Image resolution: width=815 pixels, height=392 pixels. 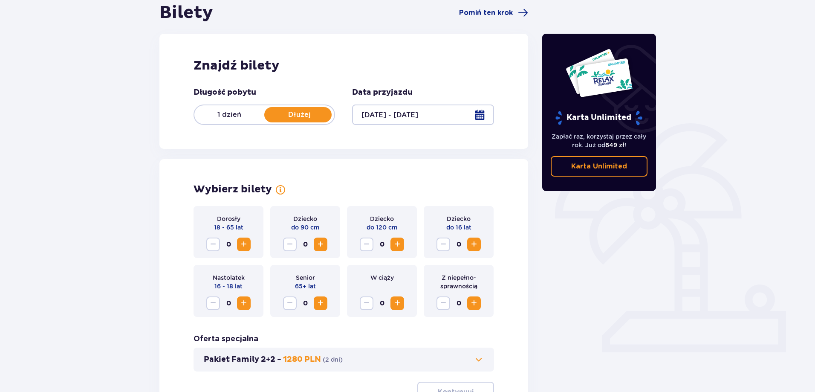 What do you see at coordinates (302, 359) in the screenshot?
I see `p: 1280 PLN` at bounding box center [302, 359].